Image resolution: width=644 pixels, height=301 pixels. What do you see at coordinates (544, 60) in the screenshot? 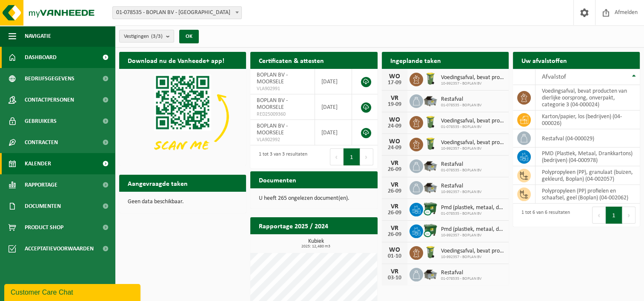
I see `h2: Uw afvalstoffen` at bounding box center [544, 60].